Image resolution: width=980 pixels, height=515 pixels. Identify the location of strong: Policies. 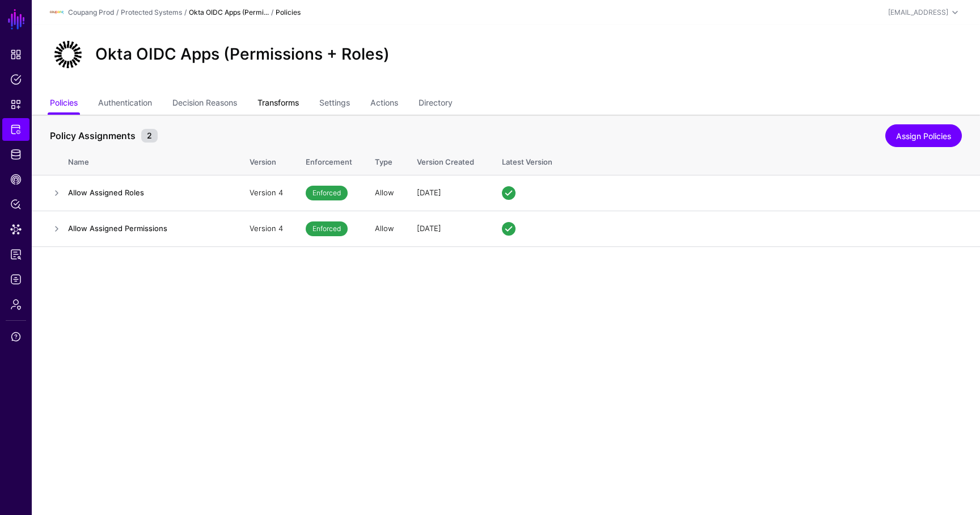
(288, 12).